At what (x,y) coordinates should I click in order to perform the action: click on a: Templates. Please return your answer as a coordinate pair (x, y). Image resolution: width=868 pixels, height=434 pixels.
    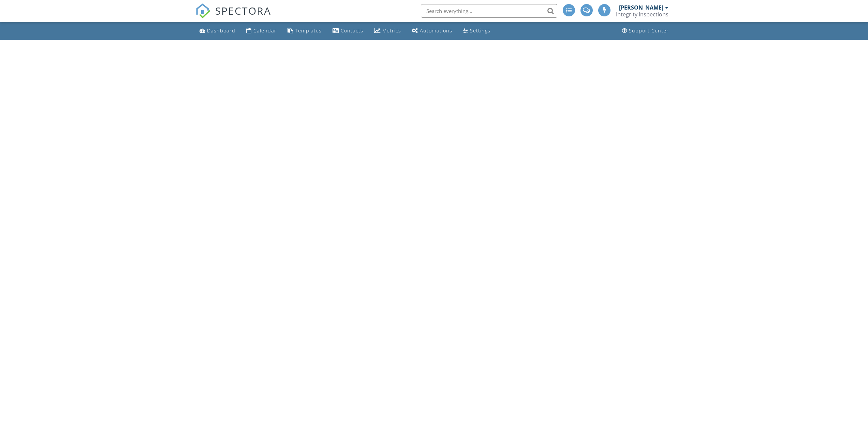
    Looking at the image, I should click on (305, 30).